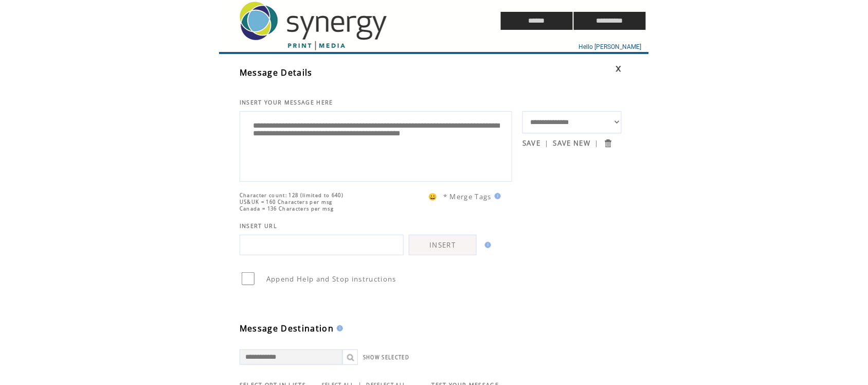 This screenshot has height=385, width=868. Describe the element at coordinates (443, 245) in the screenshot. I see `a: INSERT` at that location.